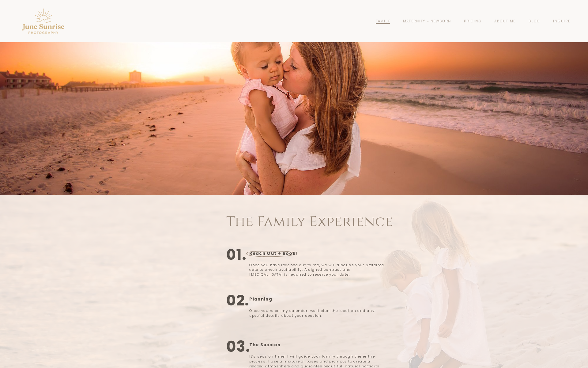 This screenshot has height=368, width=588. Describe the element at coordinates (274, 253) in the screenshot. I see `strong: Reach Out + Book!` at that location.